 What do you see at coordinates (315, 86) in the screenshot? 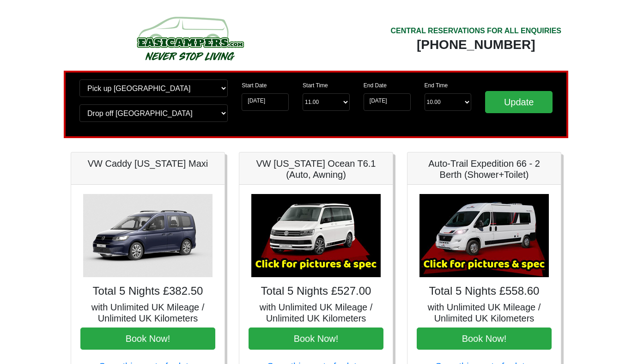
I see `label: Start Time` at bounding box center [315, 86].